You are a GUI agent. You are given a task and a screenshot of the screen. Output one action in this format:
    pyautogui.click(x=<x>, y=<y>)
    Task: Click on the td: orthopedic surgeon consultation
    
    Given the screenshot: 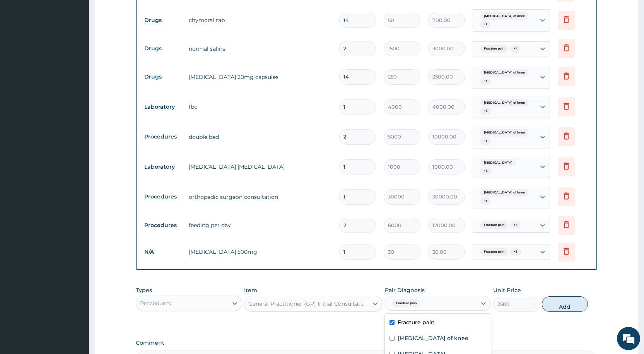 What is the action you would take?
    pyautogui.click(x=260, y=197)
    